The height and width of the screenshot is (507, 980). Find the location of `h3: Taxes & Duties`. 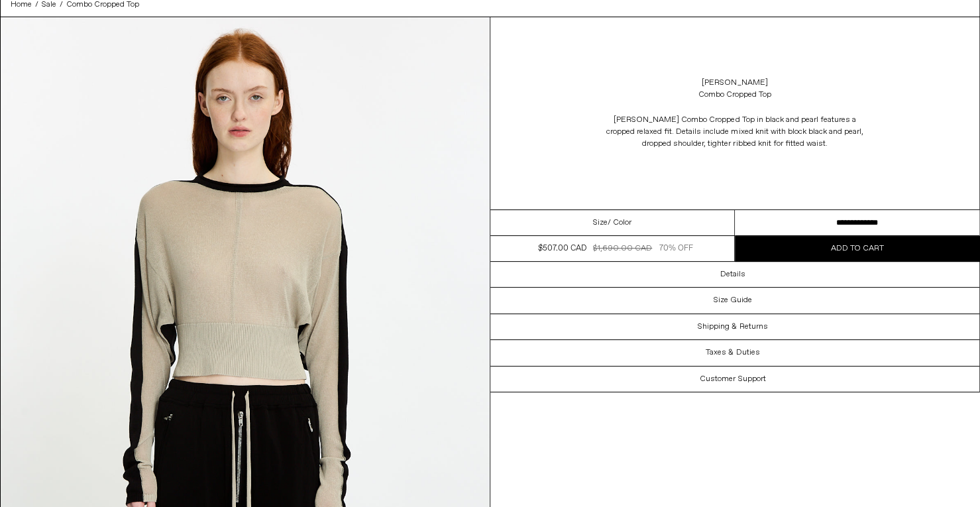

h3: Taxes & Duties is located at coordinates (732, 353).